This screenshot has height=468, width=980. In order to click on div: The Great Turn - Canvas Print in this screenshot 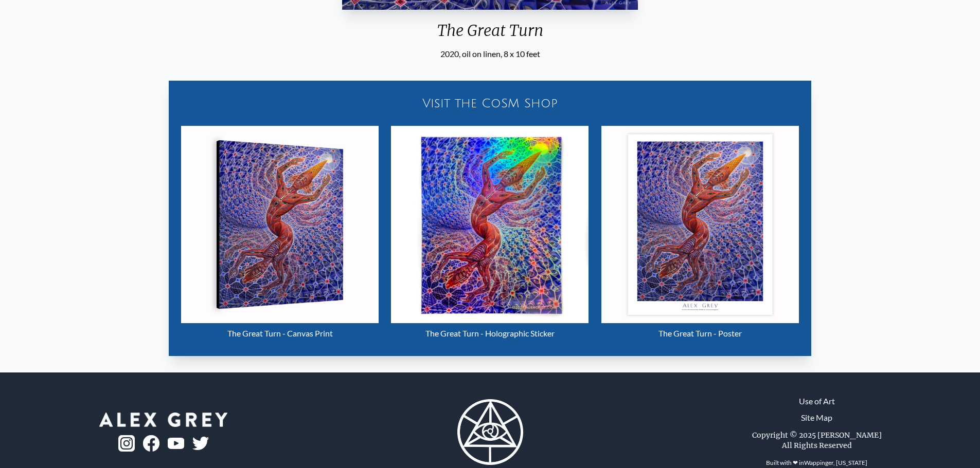, I will do `click(280, 334)`.